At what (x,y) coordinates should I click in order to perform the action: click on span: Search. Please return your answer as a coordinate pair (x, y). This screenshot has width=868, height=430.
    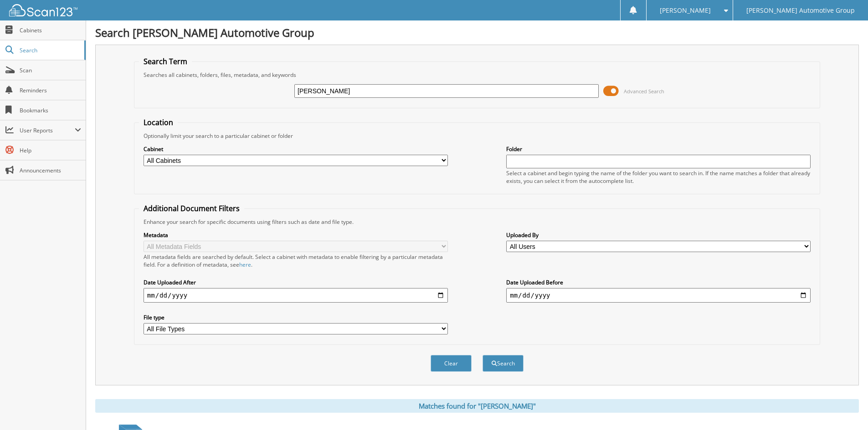
    Looking at the image, I should click on (49, 50).